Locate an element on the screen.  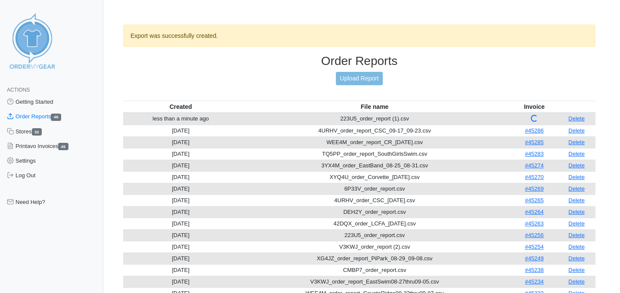
a: #45249 is located at coordinates (534, 258).